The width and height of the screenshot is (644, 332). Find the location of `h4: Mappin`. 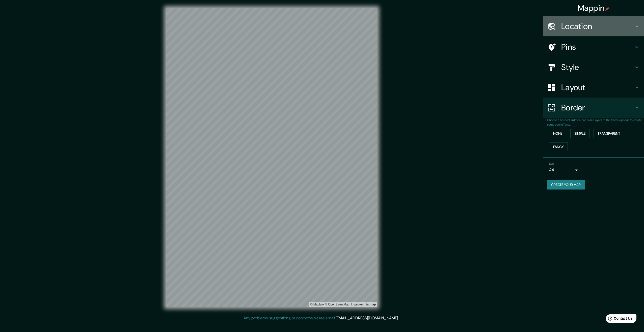

h4: Mappin is located at coordinates (594, 8).